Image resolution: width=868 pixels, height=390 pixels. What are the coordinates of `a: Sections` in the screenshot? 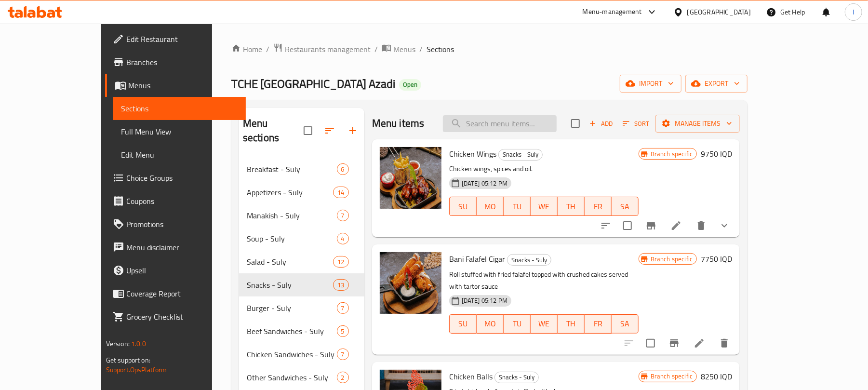 It's located at (179, 109).